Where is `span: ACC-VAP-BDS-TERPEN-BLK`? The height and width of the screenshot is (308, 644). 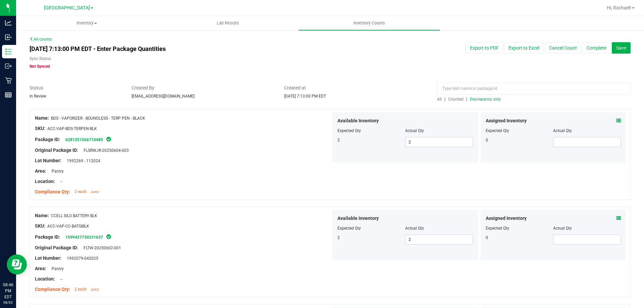
span: ACC-VAP-BDS-TERPEN-BLK is located at coordinates (72, 129).